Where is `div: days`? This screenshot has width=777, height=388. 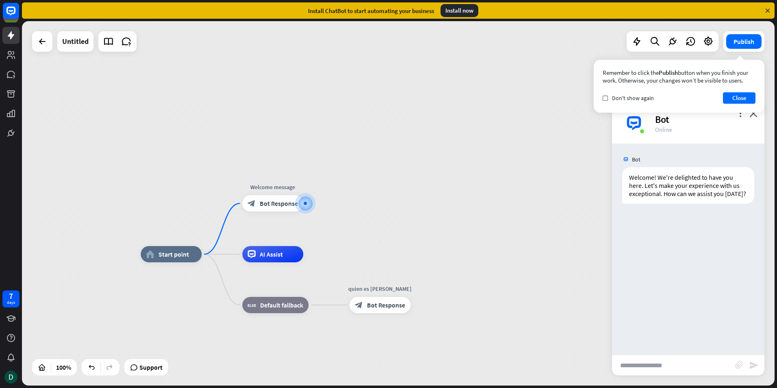
div: days is located at coordinates (11, 302).